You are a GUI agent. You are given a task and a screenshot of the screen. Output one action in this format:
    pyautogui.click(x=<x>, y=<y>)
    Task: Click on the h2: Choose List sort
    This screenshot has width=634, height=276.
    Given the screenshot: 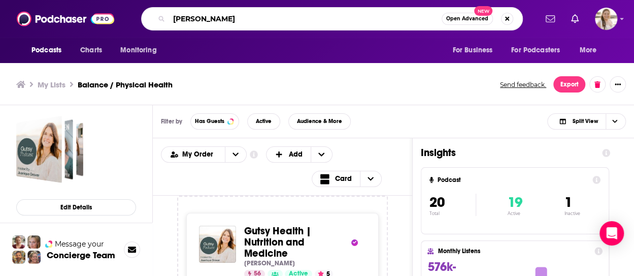 What is the action you would take?
    pyautogui.click(x=203, y=154)
    